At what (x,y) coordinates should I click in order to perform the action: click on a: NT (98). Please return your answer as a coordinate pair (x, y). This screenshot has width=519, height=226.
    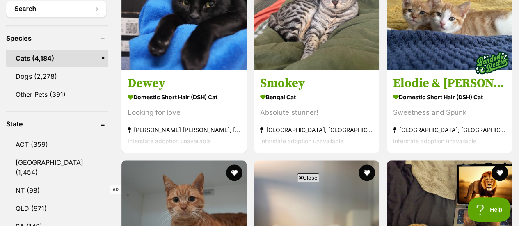
    Looking at the image, I should click on (57, 191).